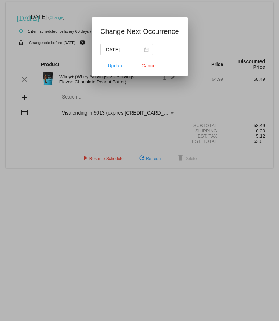 This screenshot has height=321, width=279. I want to click on span: Cancel, so click(149, 66).